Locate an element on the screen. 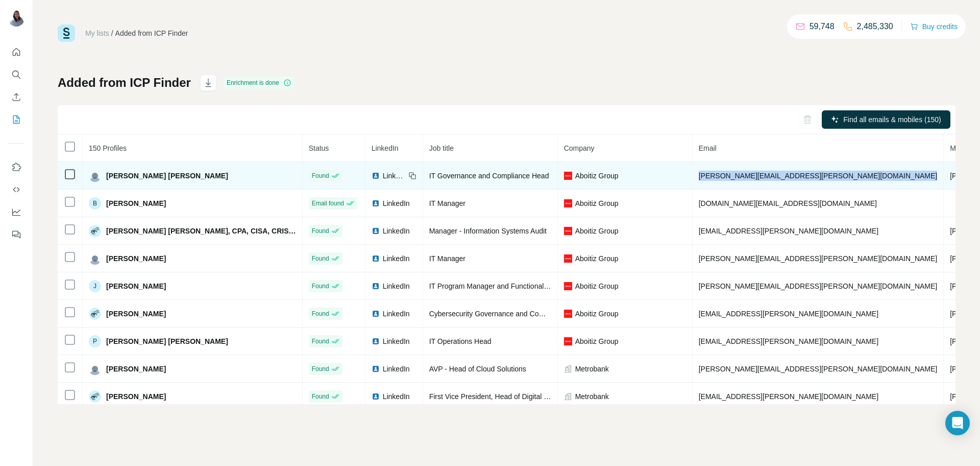  button: Buy credits is located at coordinates (934, 27).